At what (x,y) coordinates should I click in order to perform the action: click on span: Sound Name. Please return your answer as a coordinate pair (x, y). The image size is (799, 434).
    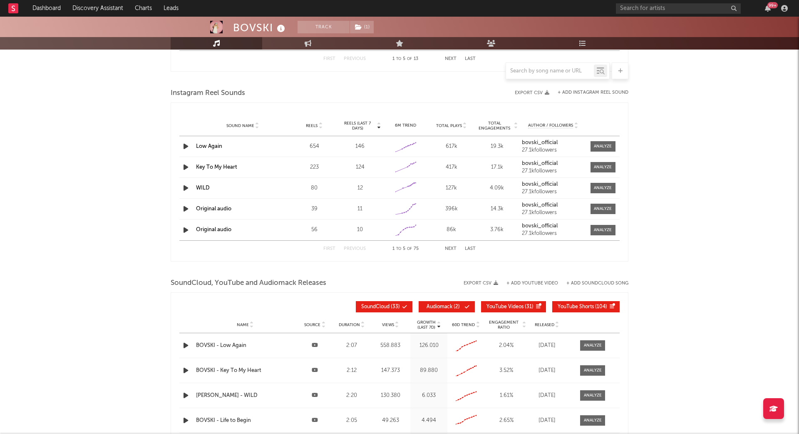
    Looking at the image, I should click on (240, 126).